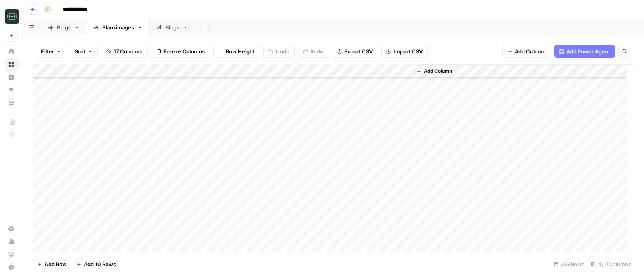 The image size is (644, 277). I want to click on button: Add 10 Rows, so click(96, 264).